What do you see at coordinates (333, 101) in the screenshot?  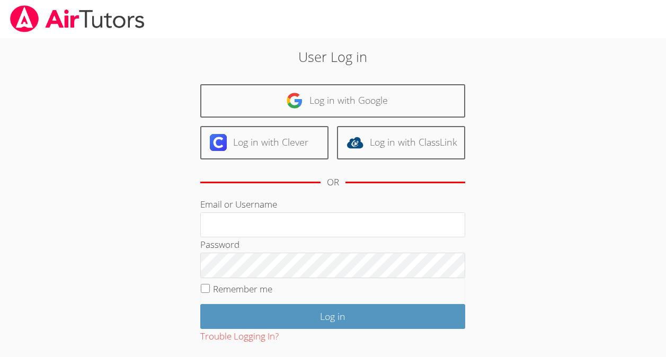 I see `a: Log in with Google` at bounding box center [333, 101].